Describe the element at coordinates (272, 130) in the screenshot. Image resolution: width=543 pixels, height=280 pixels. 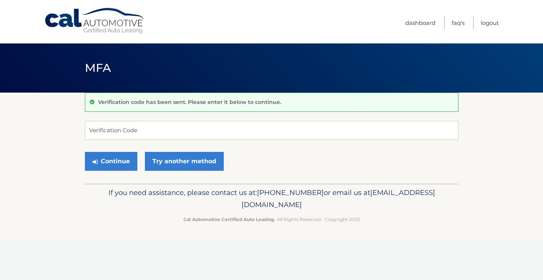
I see `input: Verification Code` at that location.